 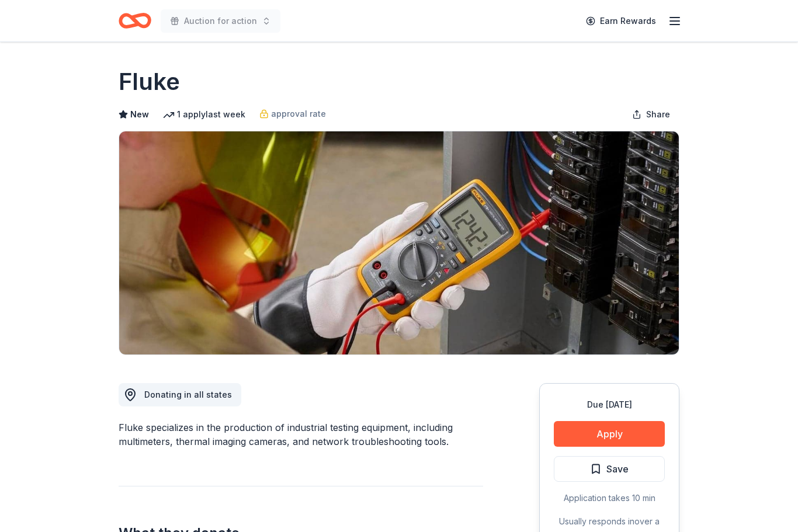 What do you see at coordinates (188, 394) in the screenshot?
I see `span: Donating in all states` at bounding box center [188, 394].